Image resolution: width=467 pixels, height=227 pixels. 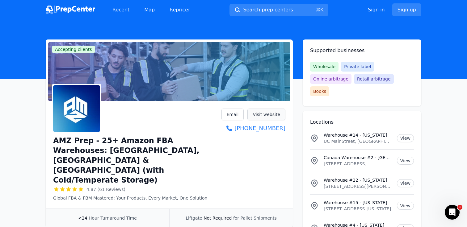 What do you see at coordinates (255, 218) in the screenshot?
I see `span: for Pallet Shipments` at bounding box center [255, 218].